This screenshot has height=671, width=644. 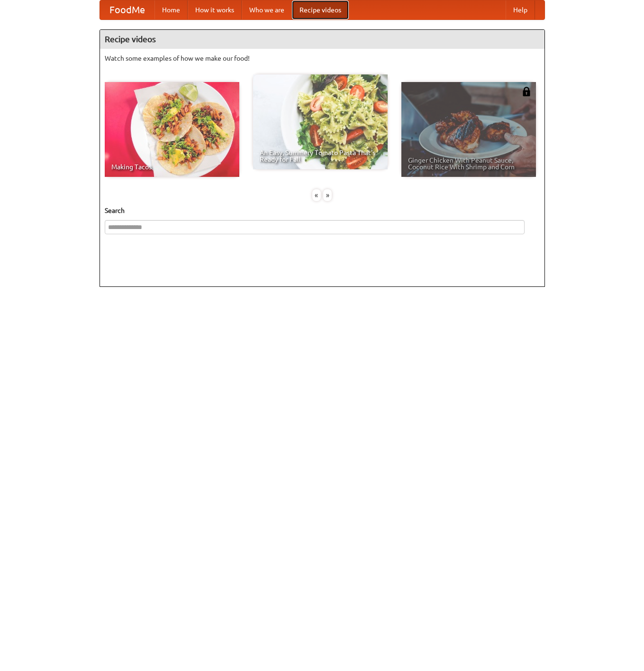 I want to click on p: Watch some examples of how we make our food!, so click(x=323, y=58).